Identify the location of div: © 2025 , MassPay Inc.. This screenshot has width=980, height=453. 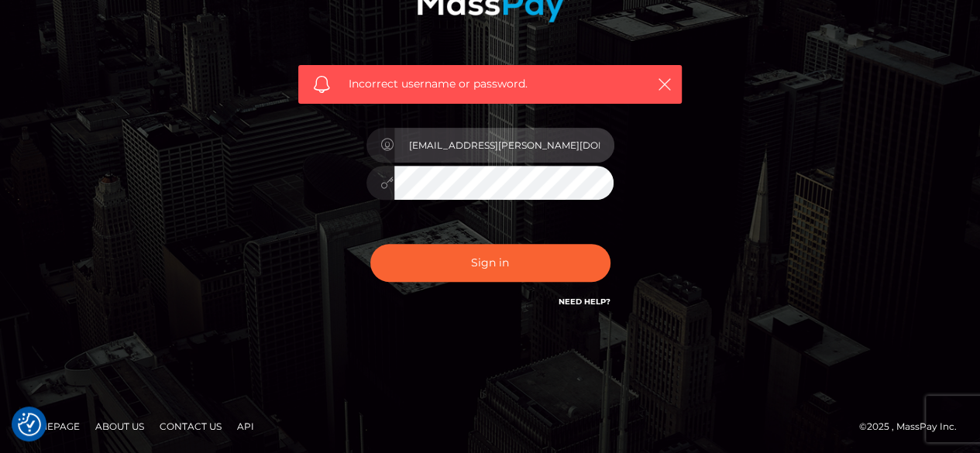
(913, 427).